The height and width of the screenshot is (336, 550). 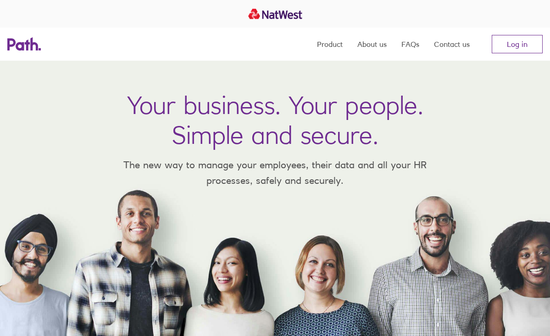 What do you see at coordinates (275, 120) in the screenshot?
I see `h1: Your business. Your people. Simple and secure.` at bounding box center [275, 120].